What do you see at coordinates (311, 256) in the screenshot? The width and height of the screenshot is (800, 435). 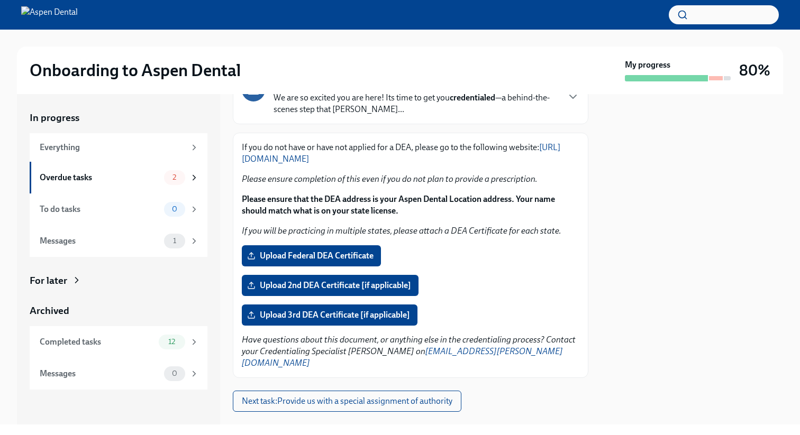 I see `span: Upload Federal DEA Certificate` at bounding box center [311, 256].